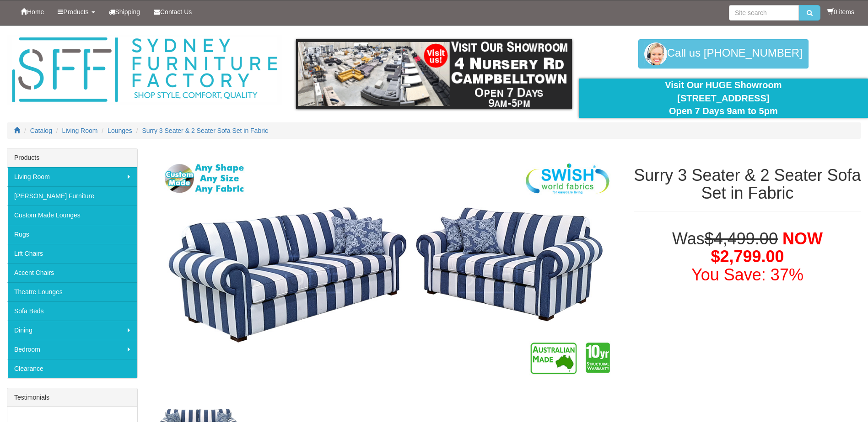 Image resolution: width=868 pixels, height=422 pixels. I want to click on span: Products, so click(76, 12).